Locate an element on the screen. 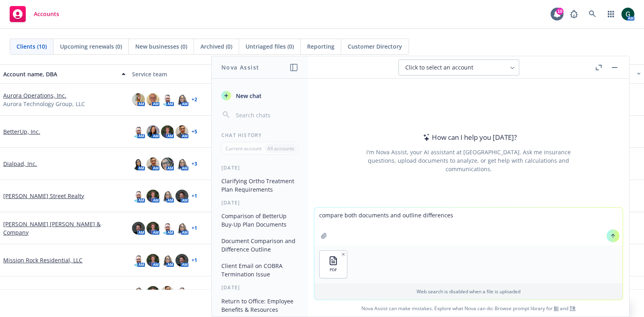 Image resolution: width=644 pixels, height=317 pixels. button: Document Comparison and Difference Outline is located at coordinates (259, 245).